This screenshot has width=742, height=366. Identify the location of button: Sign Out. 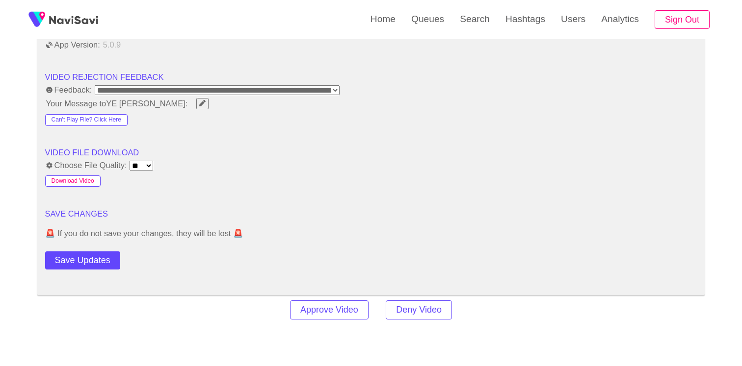
(682, 20).